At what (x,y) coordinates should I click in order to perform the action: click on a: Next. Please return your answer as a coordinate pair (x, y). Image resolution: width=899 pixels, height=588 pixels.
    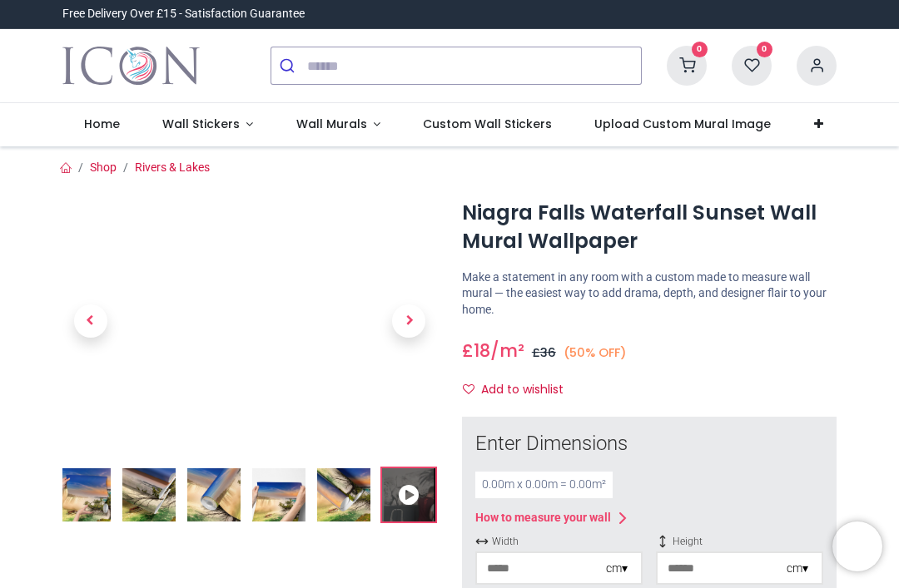
    Looking at the image, I should click on (410, 321).